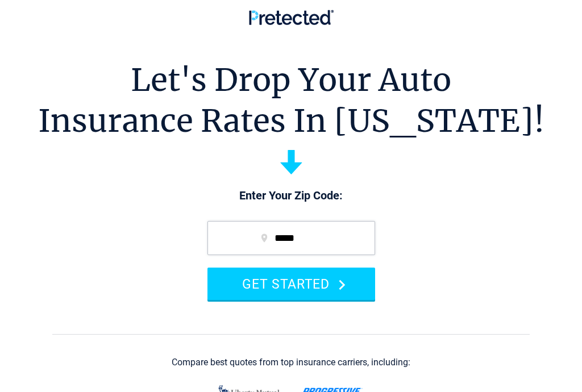 Image resolution: width=582 pixels, height=392 pixels. What do you see at coordinates (291, 284) in the screenshot?
I see `button: GET STARTED` at bounding box center [291, 284].